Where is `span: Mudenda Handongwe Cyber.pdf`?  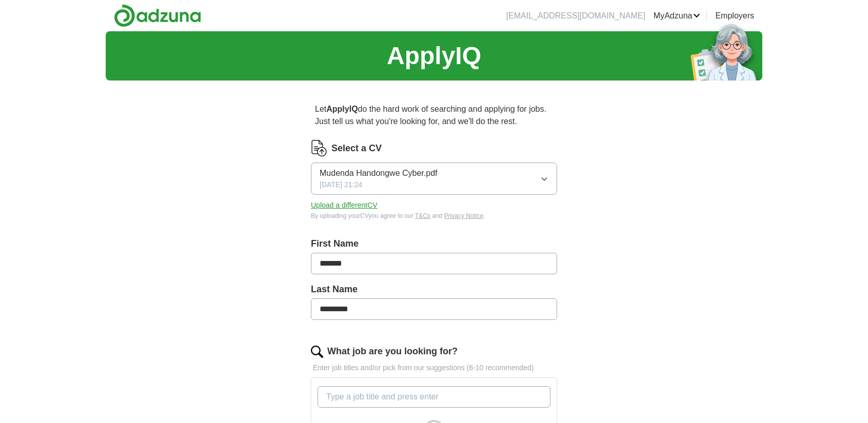 span: Mudenda Handongwe Cyber.pdf is located at coordinates (378, 173).